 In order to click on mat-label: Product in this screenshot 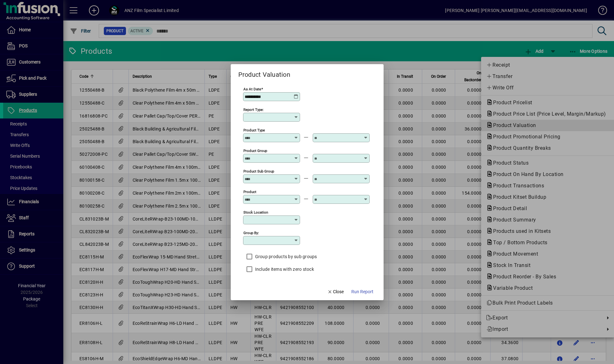, I will do `click(250, 192)`.